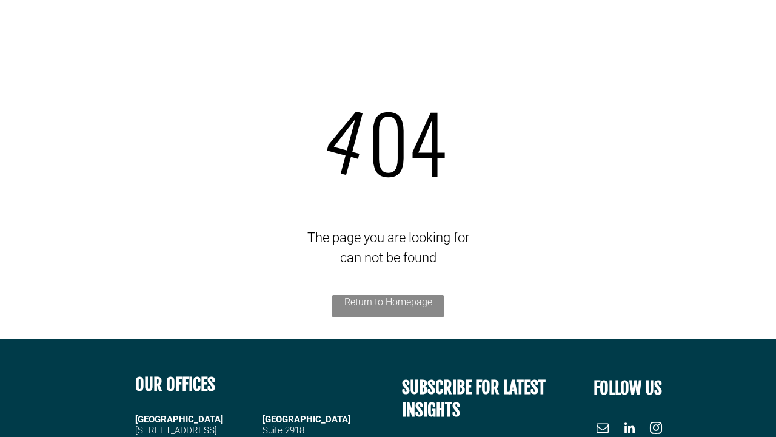  Describe the element at coordinates (388, 306) in the screenshot. I see `a: Return to Homepage` at that location.